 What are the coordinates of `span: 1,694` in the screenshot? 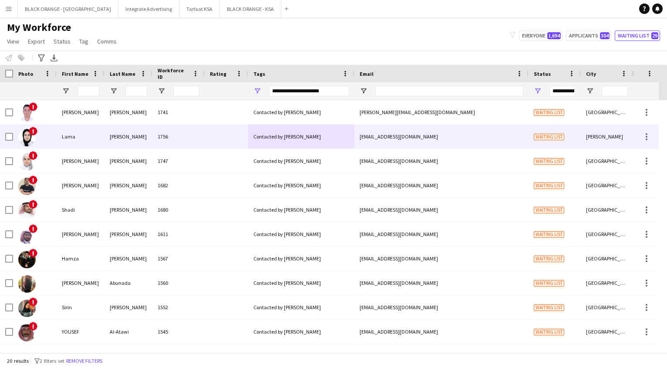 It's located at (554, 36).